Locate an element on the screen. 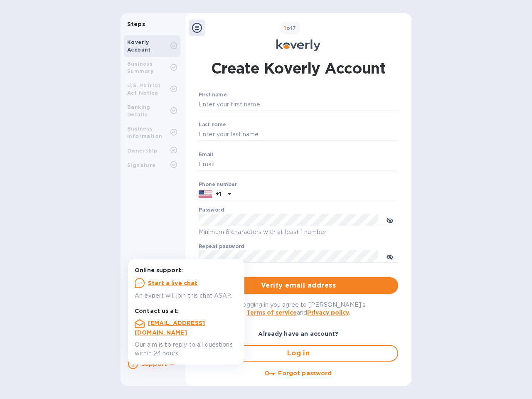 Image resolution: width=532 pixels, height=399 pixels. p: Minimum 8 characters with at least 1 number is located at coordinates (298, 232).